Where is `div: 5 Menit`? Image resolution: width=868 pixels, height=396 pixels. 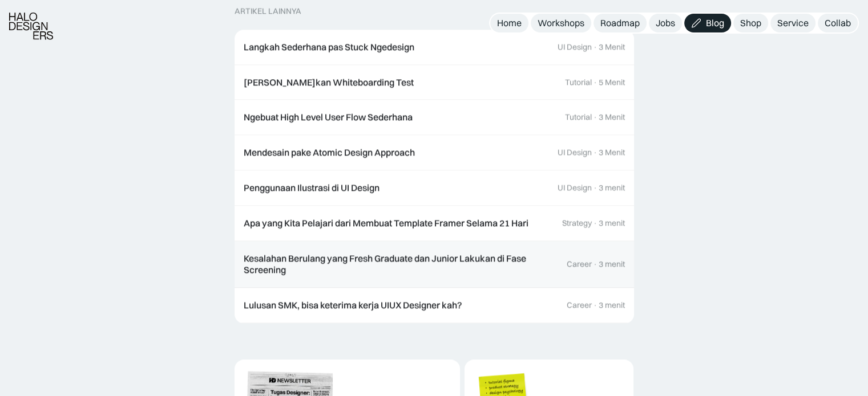 div: 5 Menit is located at coordinates (612, 82).